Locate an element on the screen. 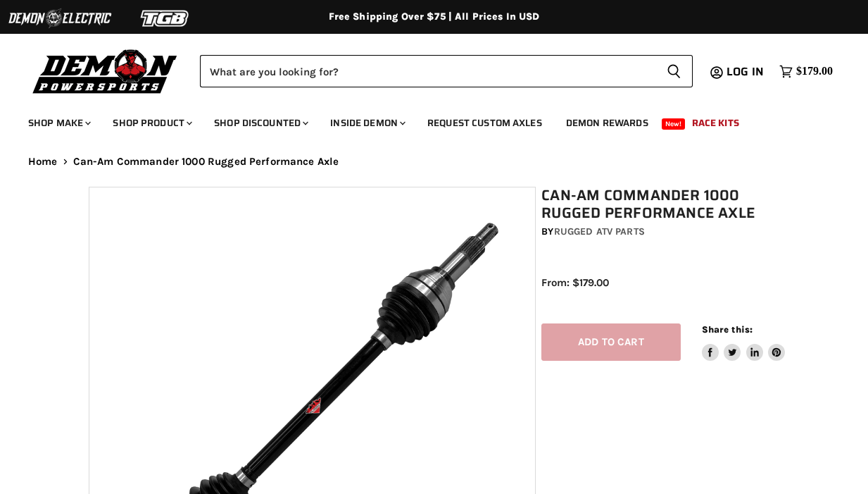 Image resolution: width=868 pixels, height=494 pixels. img: Demon Powersports is located at coordinates (105, 70).